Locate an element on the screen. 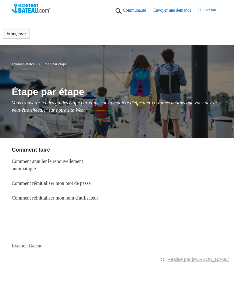 This screenshot has height=281, width=234. a: Comment faire is located at coordinates (31, 150).